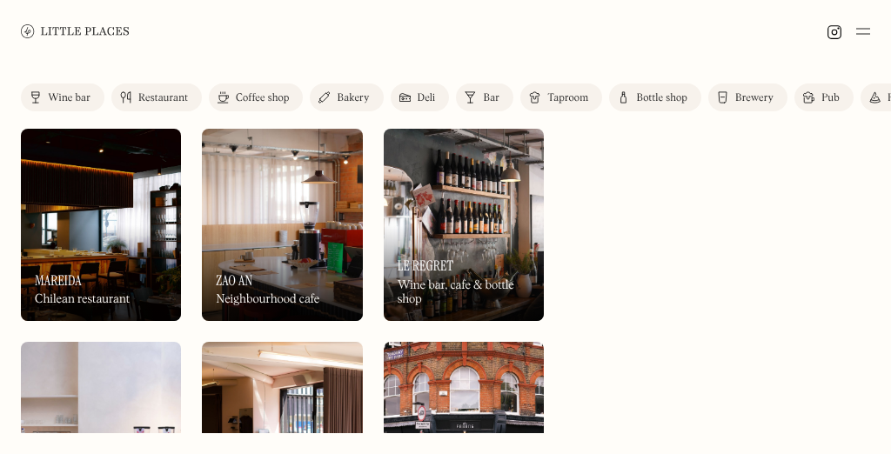 The image size is (891, 454). Describe the element at coordinates (464, 224) in the screenshot. I see `a: Le RegretLe RegretLe RegretWine bar, cafe & bottle shop` at that location.